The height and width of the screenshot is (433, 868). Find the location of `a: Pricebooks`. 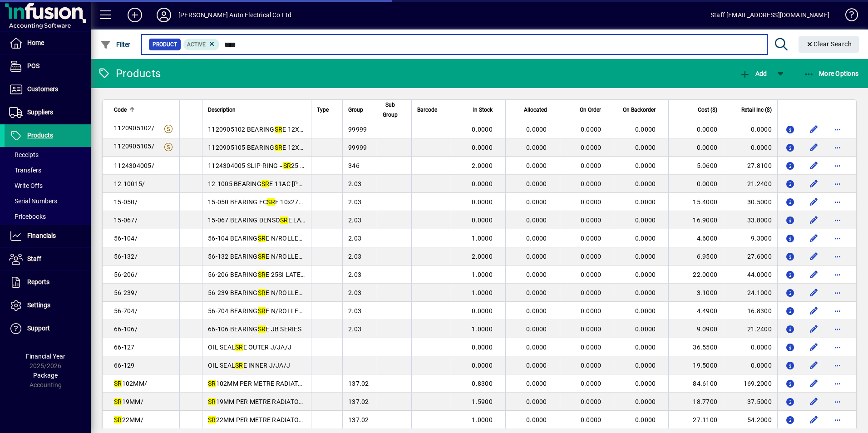

a: Pricebooks is located at coordinates (48, 216).